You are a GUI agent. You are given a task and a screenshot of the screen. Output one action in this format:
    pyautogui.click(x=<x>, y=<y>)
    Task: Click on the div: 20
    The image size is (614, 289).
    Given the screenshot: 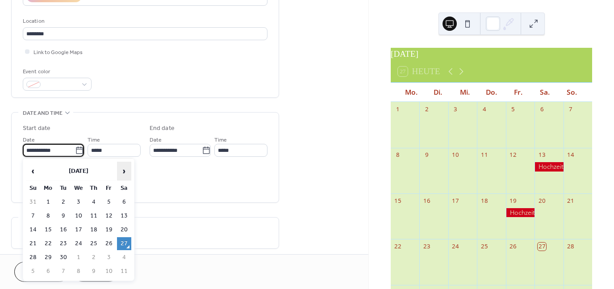 What is the action you would take?
    pyautogui.click(x=541, y=200)
    